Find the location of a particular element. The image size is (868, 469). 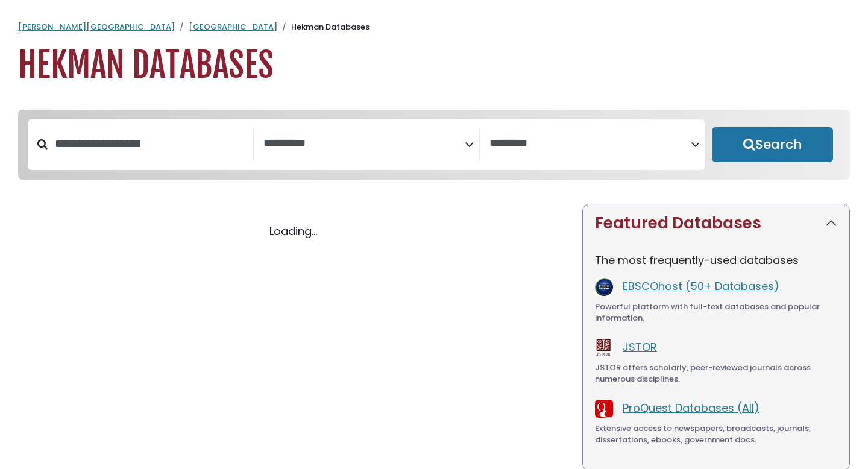

h1: Hekman Databases is located at coordinates (434, 65).